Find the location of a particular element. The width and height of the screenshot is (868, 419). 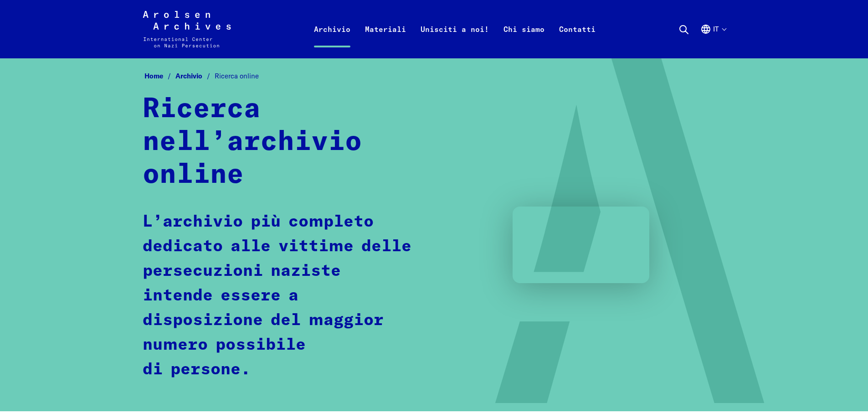

strong: Ricerca nell’archivio online is located at coordinates (252, 142).